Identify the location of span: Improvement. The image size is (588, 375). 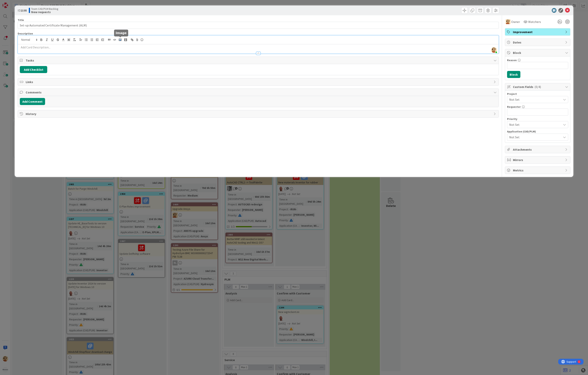
(538, 32).